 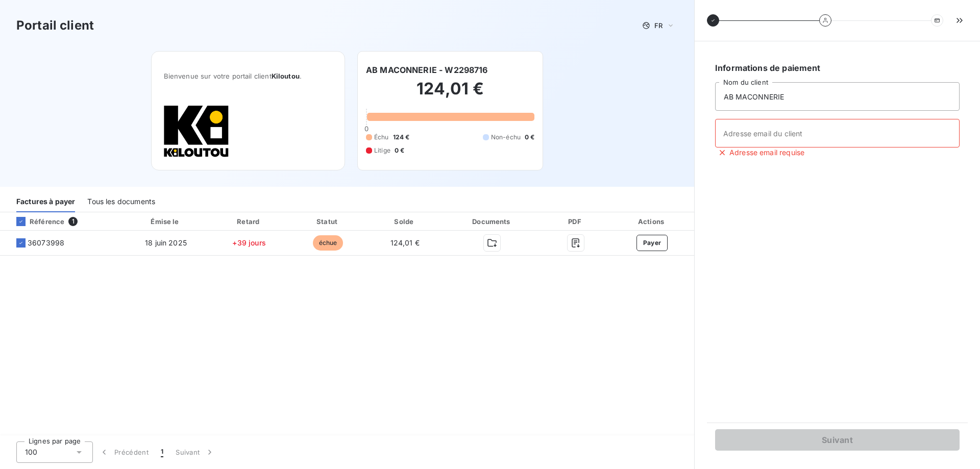 What do you see at coordinates (405, 221) in the screenshot?
I see `div: Solde` at bounding box center [405, 221].